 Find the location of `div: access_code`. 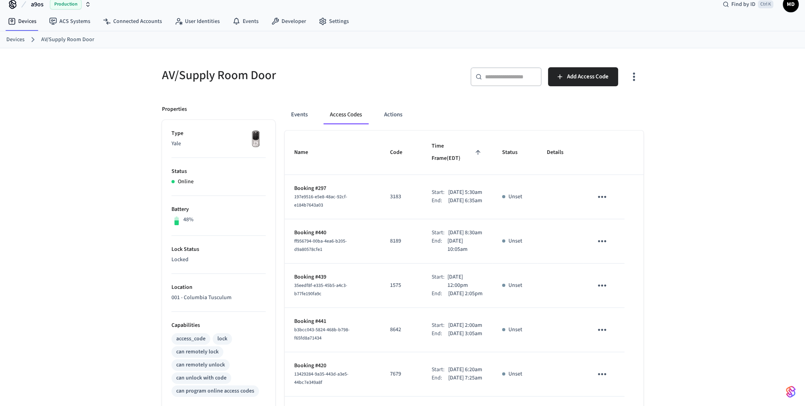

div: access_code is located at coordinates (191, 339).